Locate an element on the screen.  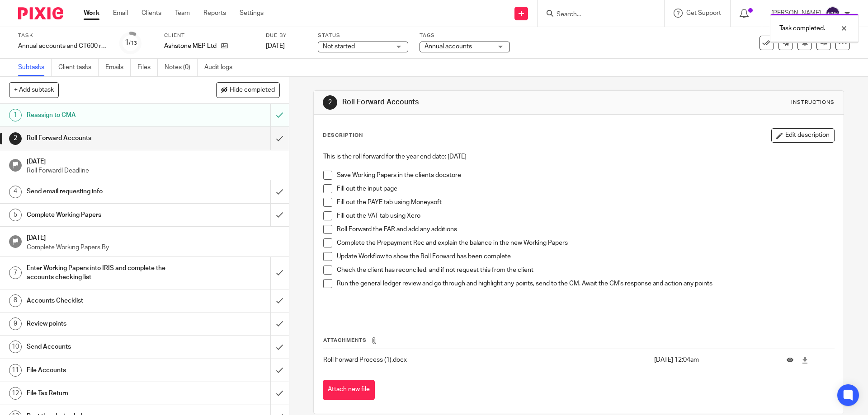
span: Hide completed is located at coordinates (252, 91).